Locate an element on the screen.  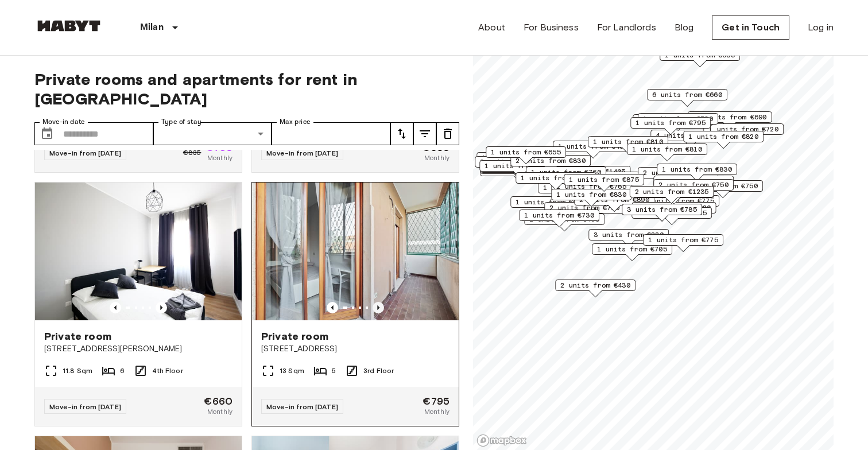
span: €655 is located at coordinates (436, 148).